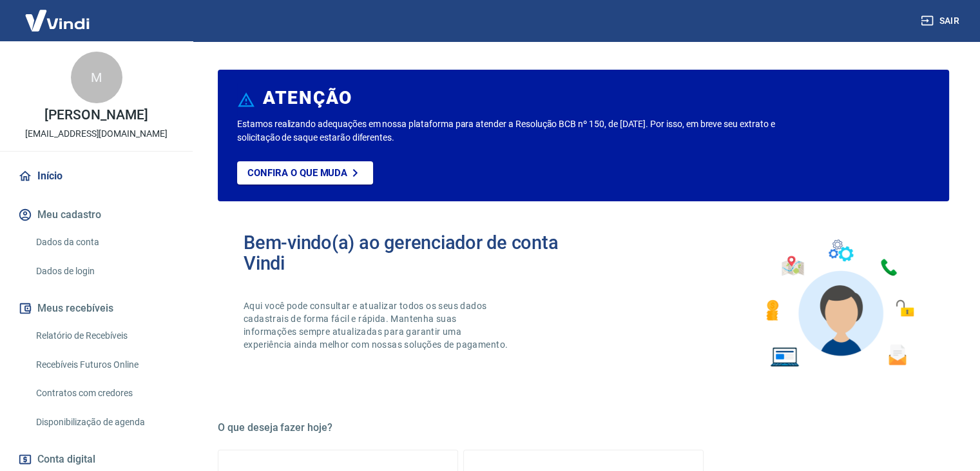  Describe the element at coordinates (377, 325) in the screenshot. I see `p: Aqui você pode consultar e atualizar todos os seus dados cadastrais de forma fácil e rápida. Mant...` at that location.